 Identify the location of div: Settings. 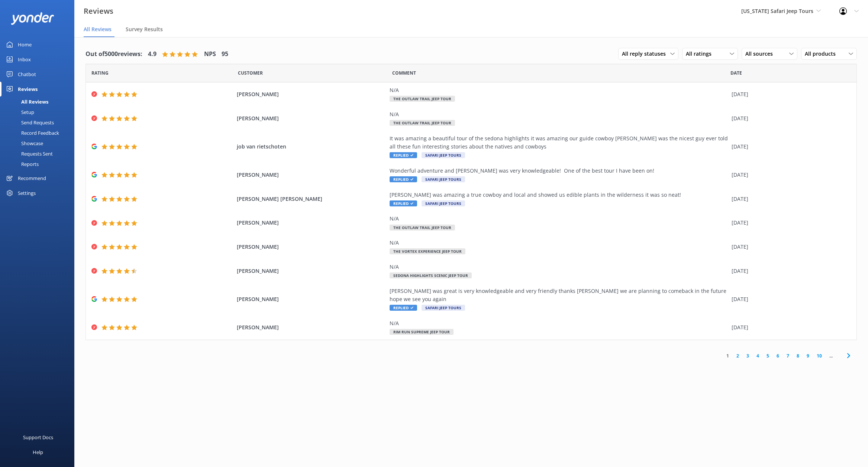
(27, 193).